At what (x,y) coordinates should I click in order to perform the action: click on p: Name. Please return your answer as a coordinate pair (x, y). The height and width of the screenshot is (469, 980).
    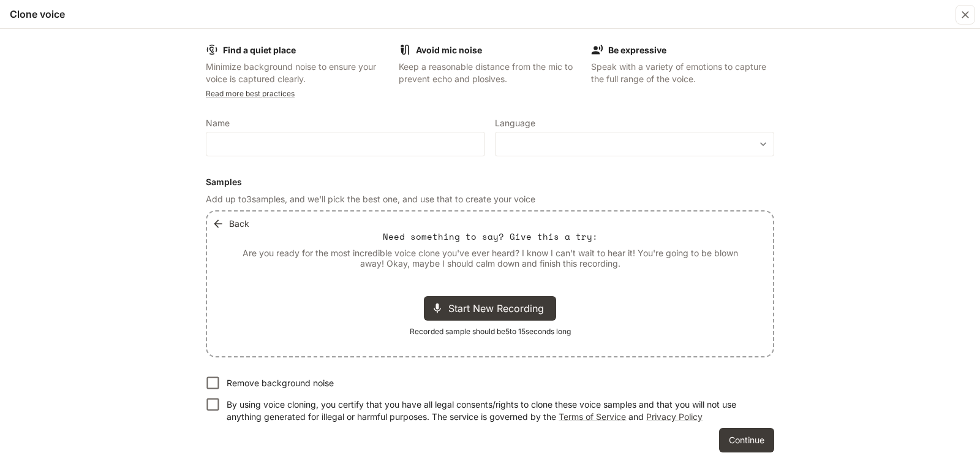
    Looking at the image, I should click on (218, 123).